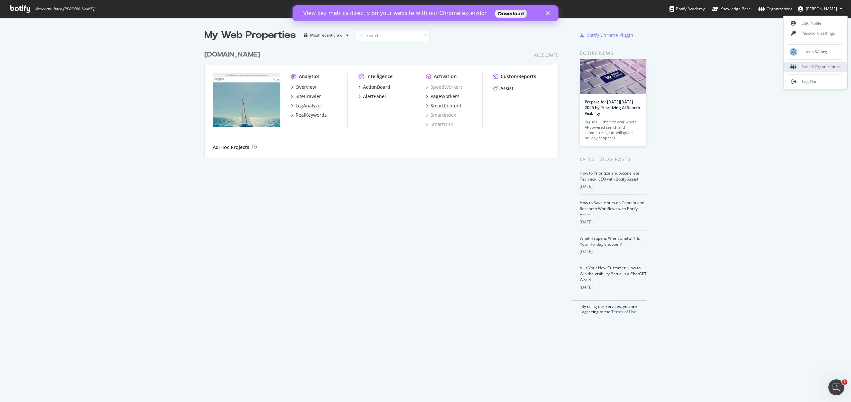 The image size is (851, 402). I want to click on img: Prepare for Black Friday 2025 by Prioritizing AI Search Visibility, so click(613, 76).